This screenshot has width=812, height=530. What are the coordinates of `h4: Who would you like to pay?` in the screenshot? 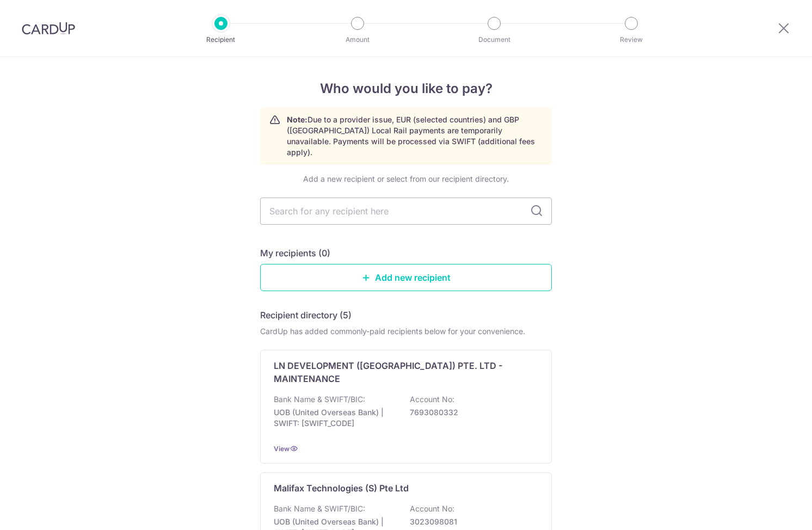 It's located at (406, 89).